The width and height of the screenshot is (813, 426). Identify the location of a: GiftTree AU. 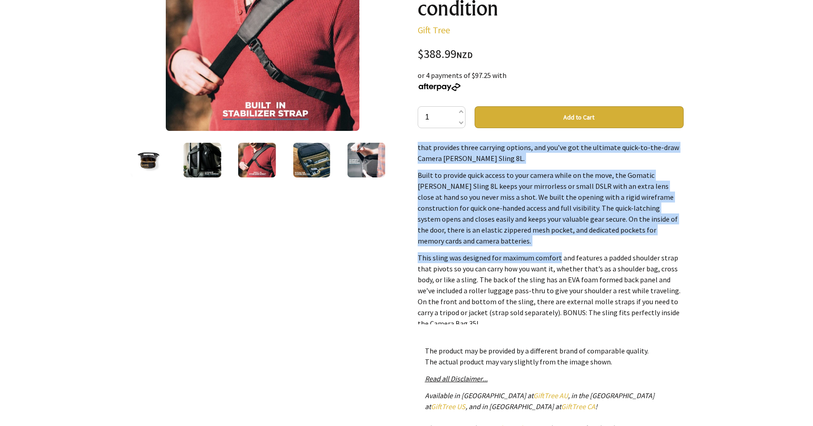
(551, 395).